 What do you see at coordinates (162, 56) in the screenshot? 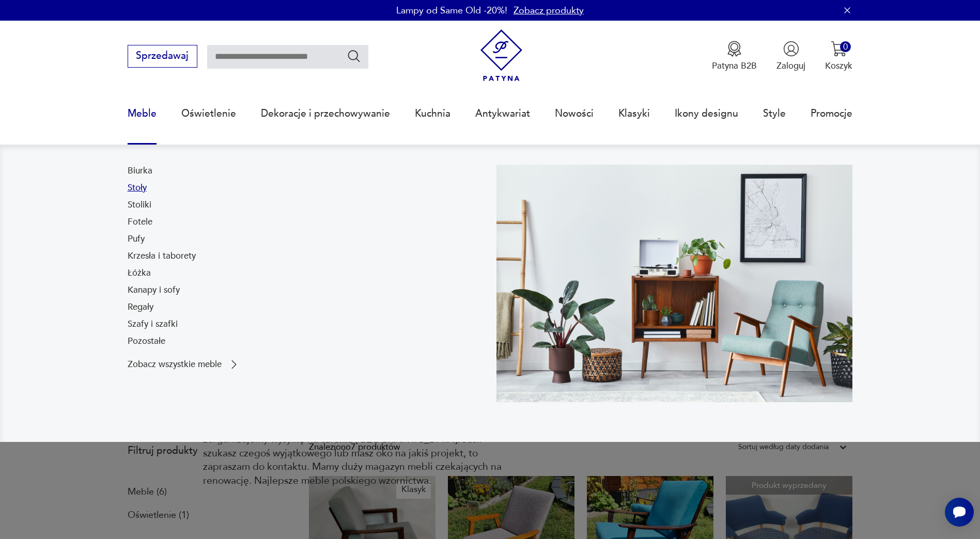
I see `button: Sprzedawaj` at bounding box center [162, 56].